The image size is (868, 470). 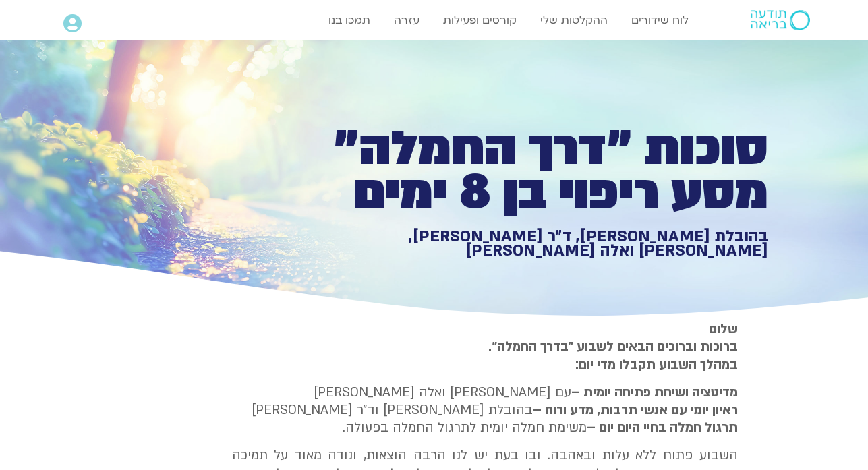 I want to click on a: קורסים ופעילות, so click(x=480, y=20).